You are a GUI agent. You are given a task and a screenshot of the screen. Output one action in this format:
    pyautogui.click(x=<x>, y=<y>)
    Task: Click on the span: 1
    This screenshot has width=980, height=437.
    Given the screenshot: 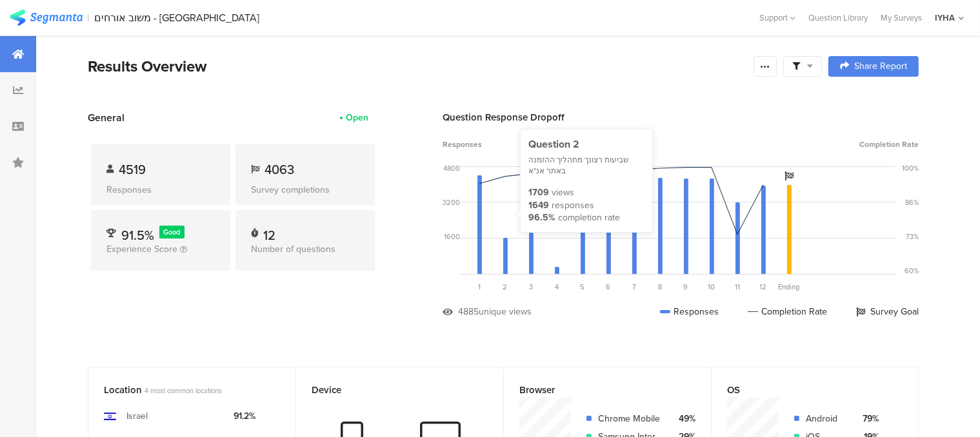 What is the action you would take?
    pyautogui.click(x=480, y=287)
    